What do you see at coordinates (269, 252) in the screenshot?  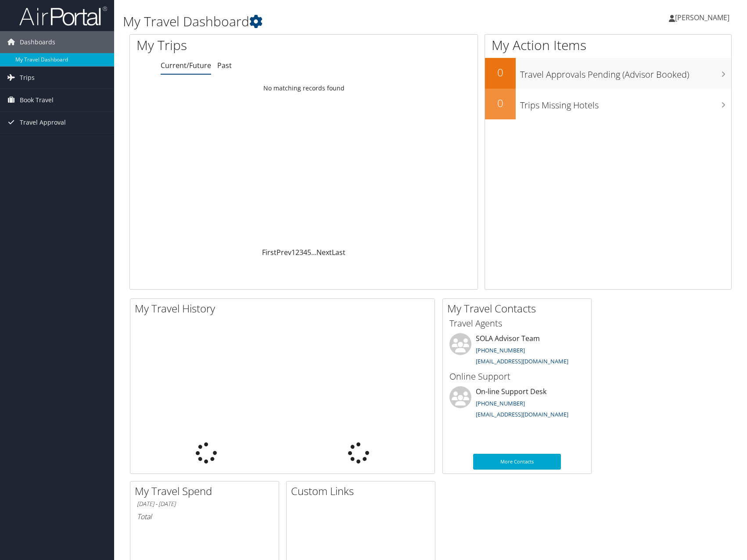 I see `a: First` at bounding box center [269, 252].